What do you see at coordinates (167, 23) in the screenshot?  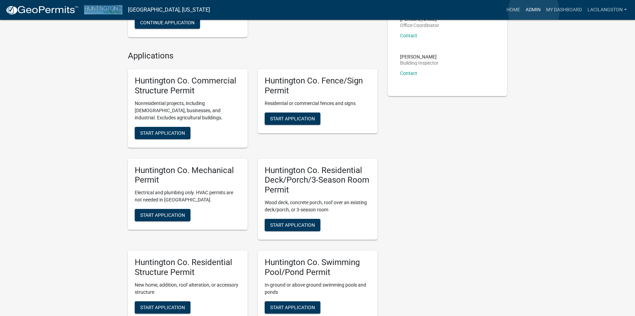 I see `button: Continue Application` at bounding box center [167, 23].